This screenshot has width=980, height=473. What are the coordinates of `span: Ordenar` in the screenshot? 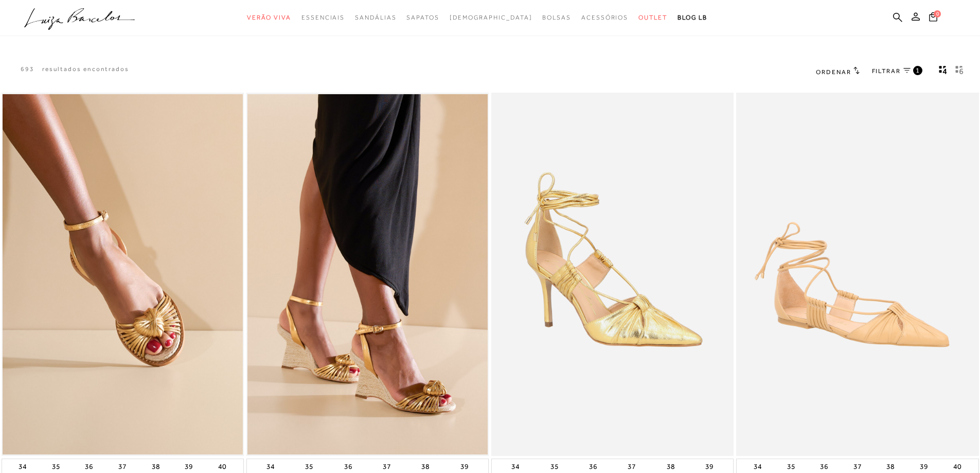 It's located at (834, 72).